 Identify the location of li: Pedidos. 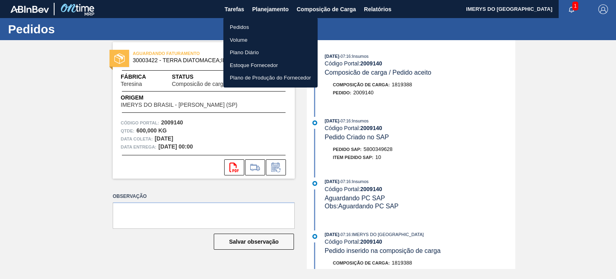
(270, 27).